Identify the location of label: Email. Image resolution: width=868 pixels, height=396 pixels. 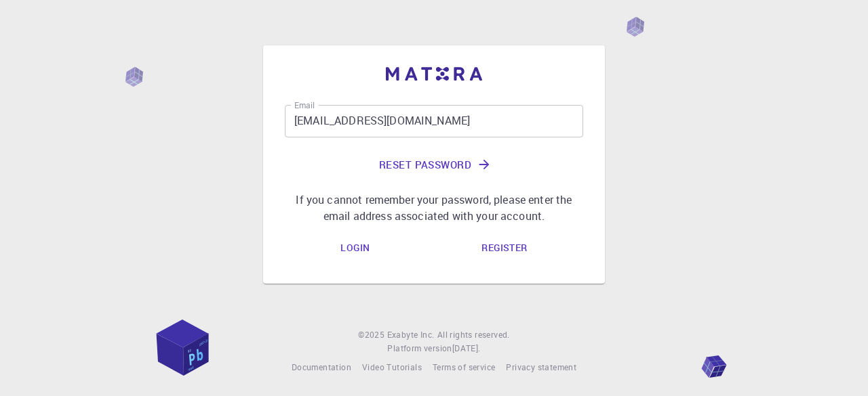
(304, 105).